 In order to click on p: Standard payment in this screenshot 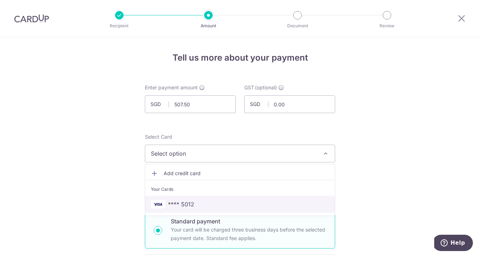, I will do `click(249, 222)`.